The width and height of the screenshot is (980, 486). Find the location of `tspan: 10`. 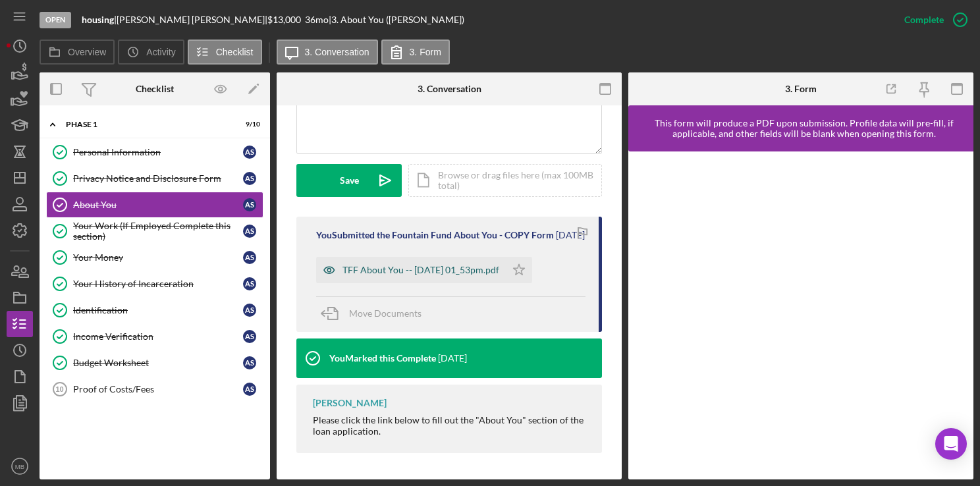

tspan: 10 is located at coordinates (59, 389).